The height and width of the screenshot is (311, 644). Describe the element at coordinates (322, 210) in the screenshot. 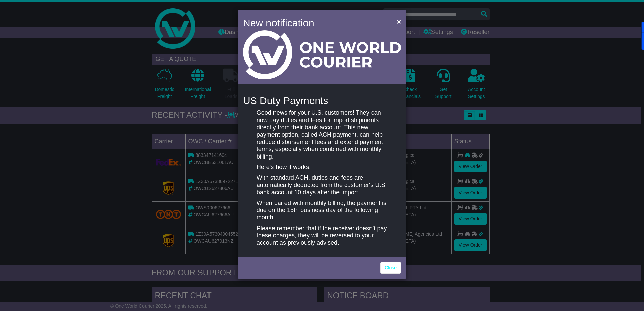

I see `p: When paired with monthly billing, the payment is due on the 15th business day of the following mo...` at that location.